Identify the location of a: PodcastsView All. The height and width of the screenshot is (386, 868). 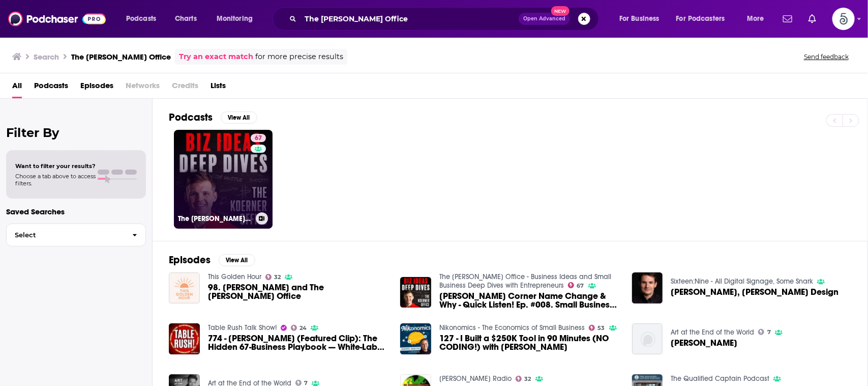
(213, 117).